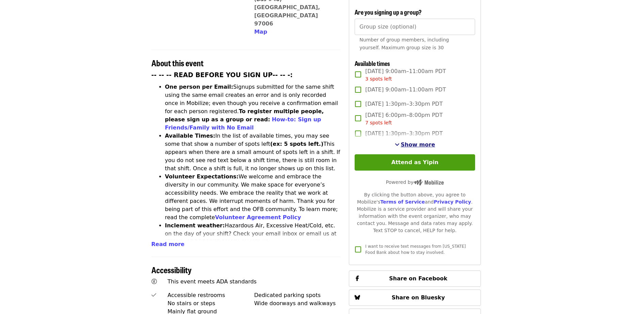 This screenshot has height=314, width=632. What do you see at coordinates (199, 87) in the screenshot?
I see `strong: One person per Email:` at bounding box center [199, 87].